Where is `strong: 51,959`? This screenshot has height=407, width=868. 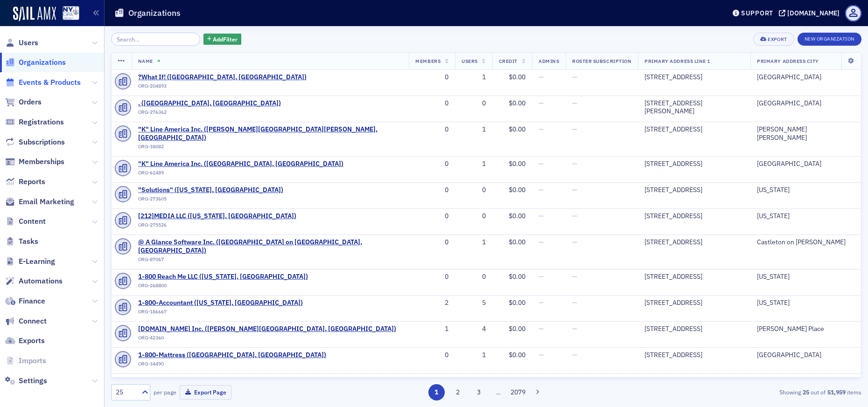
strong: 51,959 is located at coordinates (836, 392).